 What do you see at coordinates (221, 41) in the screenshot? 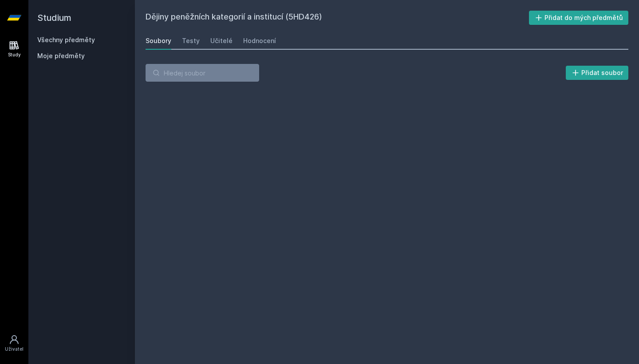
I see `div: Učitelé` at bounding box center [221, 41].